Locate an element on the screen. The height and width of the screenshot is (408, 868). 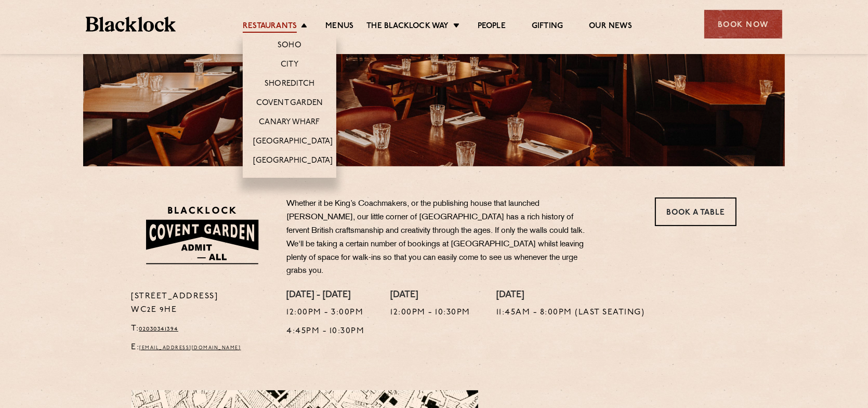
p: 4:45pm - 10:30pm is located at coordinates (325, 332).